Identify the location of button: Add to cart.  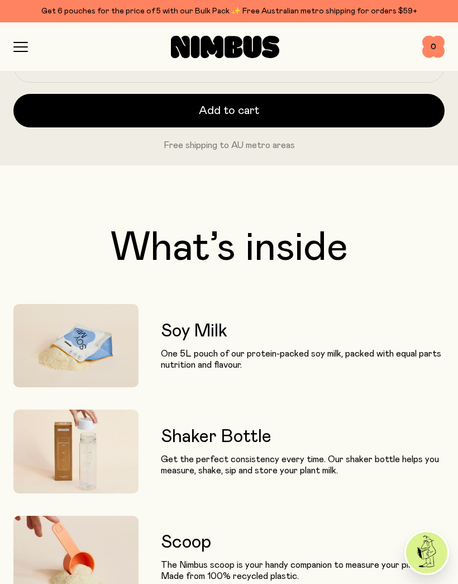
(229, 111).